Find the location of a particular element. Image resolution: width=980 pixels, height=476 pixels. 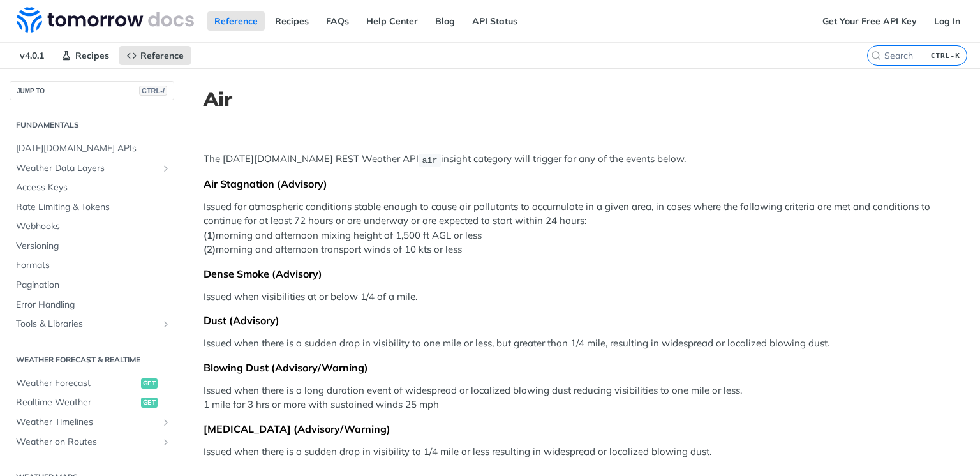

h2: Weather Forecast & realtime is located at coordinates (92, 360).